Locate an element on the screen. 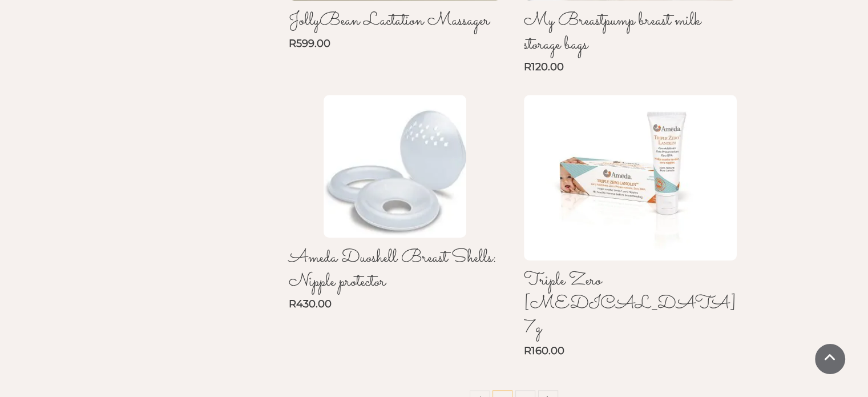 The image size is (868, 397). a: R599.00 is located at coordinates (310, 44).